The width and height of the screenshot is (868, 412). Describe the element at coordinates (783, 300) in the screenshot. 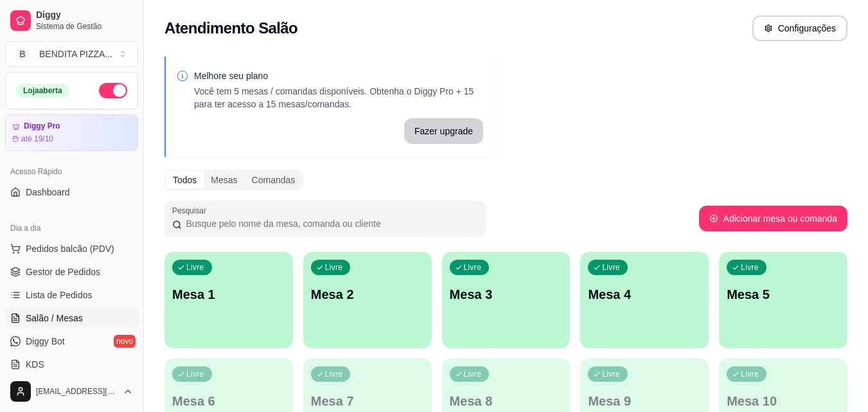

I see `button: LivreMesa 5` at that location.